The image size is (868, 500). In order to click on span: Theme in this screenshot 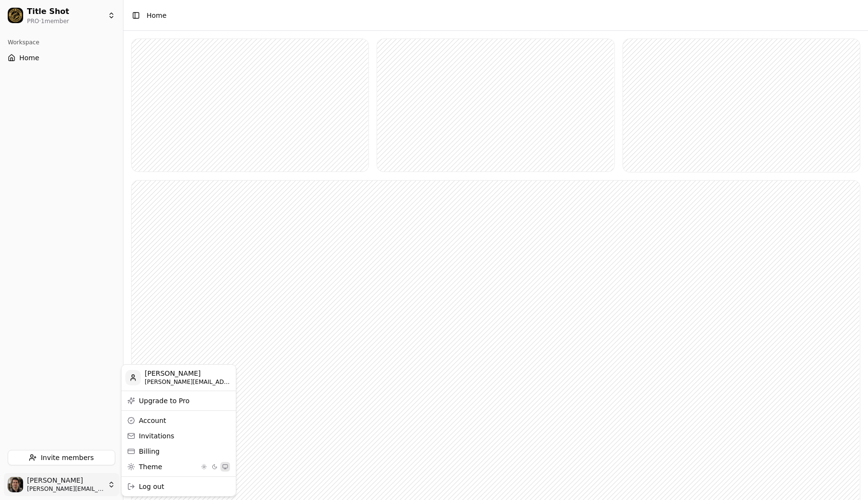, I will do `click(167, 467)`.